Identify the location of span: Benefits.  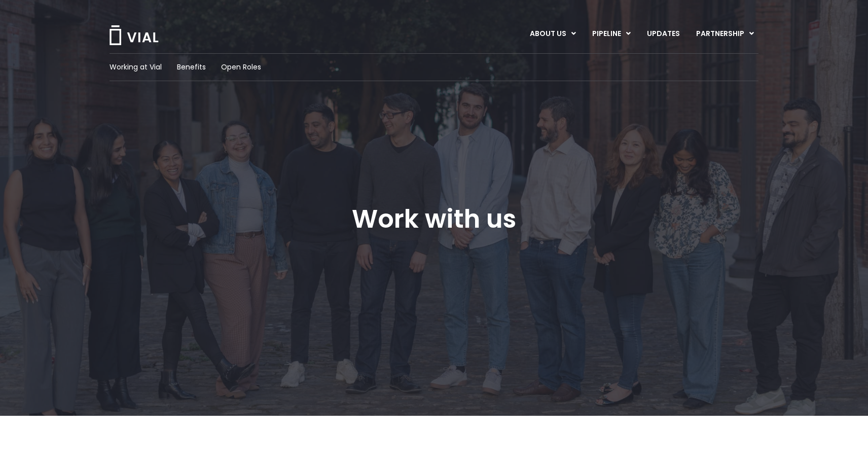
(191, 67).